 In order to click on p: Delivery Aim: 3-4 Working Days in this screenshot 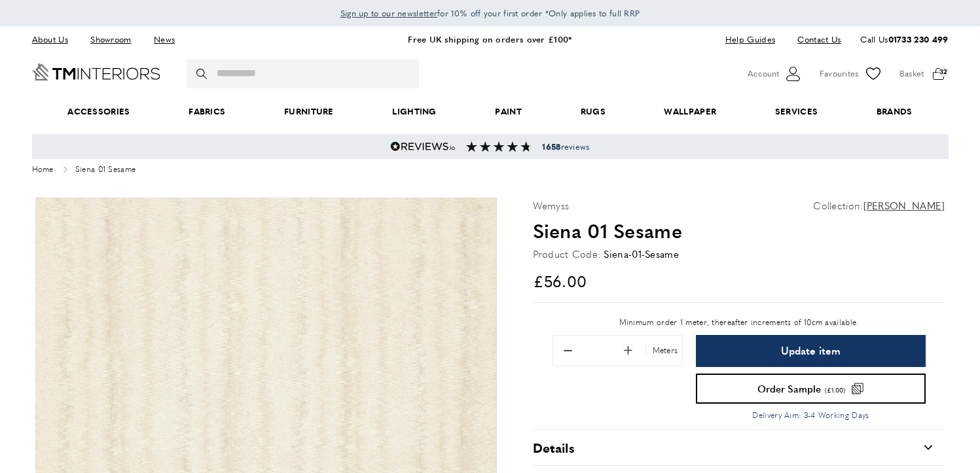, I will do `click(811, 415)`.